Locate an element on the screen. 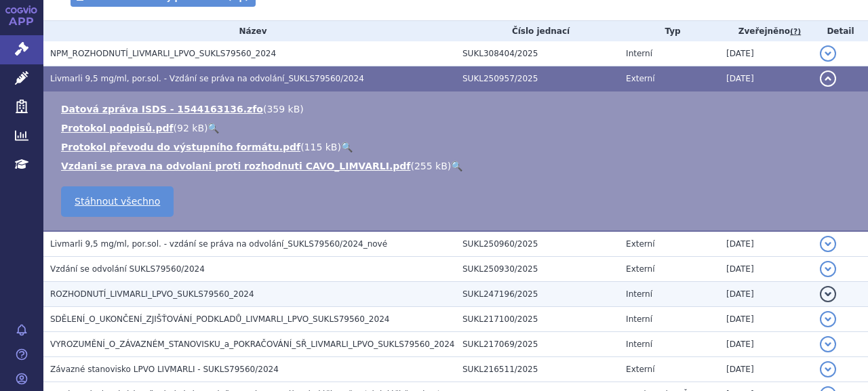  td: SUKL216511/2025 is located at coordinates (537, 369).